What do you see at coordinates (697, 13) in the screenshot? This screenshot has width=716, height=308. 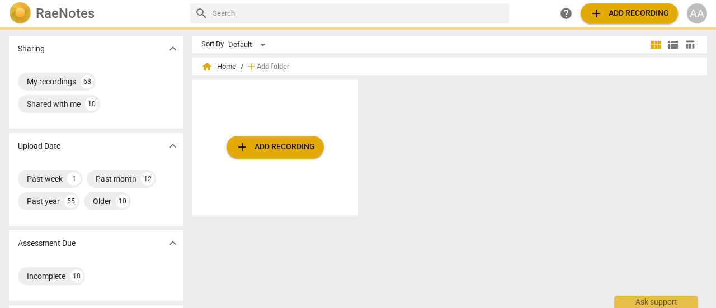 I see `div: AA` at bounding box center [697, 13].